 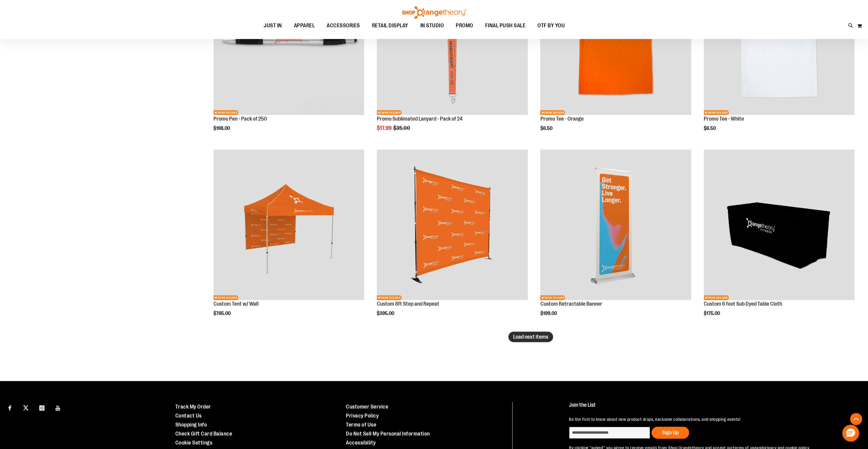 What do you see at coordinates (272, 26) in the screenshot?
I see `a: JUST IN` at bounding box center [272, 26].